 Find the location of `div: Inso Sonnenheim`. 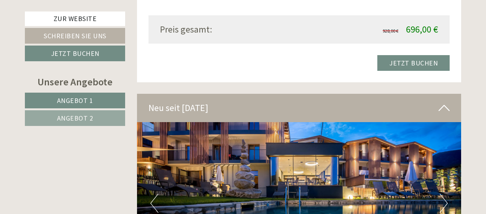

div: Inso Sonnenheim is located at coordinates (65, 25).